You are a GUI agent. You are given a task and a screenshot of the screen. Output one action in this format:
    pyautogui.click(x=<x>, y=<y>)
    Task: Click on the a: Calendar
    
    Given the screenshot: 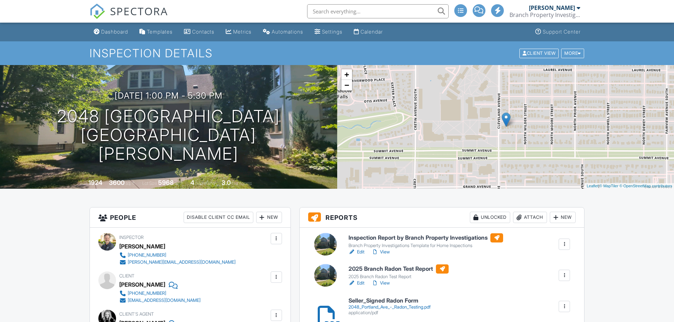 What is the action you would take?
    pyautogui.click(x=368, y=32)
    